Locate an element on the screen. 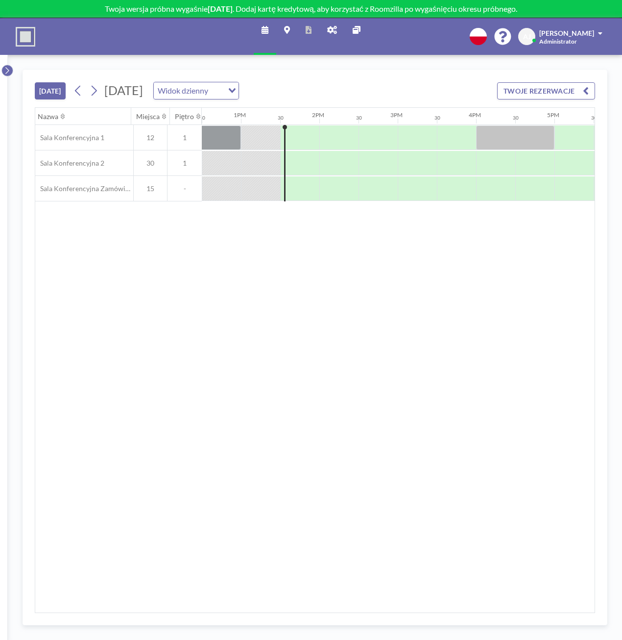  span: 15 is located at coordinates (150, 189).